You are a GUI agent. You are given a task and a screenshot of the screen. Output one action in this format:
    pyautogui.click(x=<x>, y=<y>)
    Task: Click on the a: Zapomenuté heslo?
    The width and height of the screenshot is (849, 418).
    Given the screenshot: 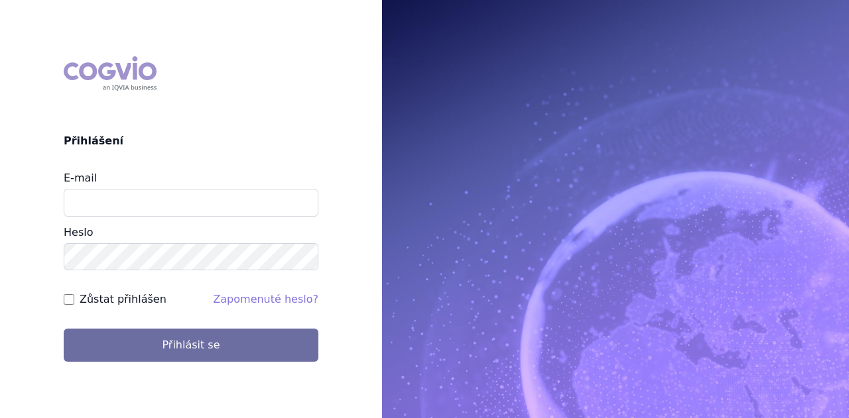 What is the action you would take?
    pyautogui.click(x=265, y=299)
    